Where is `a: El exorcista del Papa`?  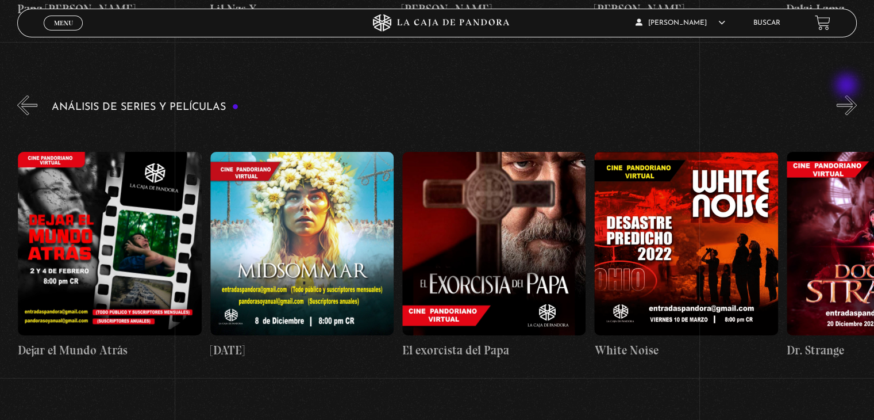 a: El exorcista del Papa is located at coordinates (494, 255).